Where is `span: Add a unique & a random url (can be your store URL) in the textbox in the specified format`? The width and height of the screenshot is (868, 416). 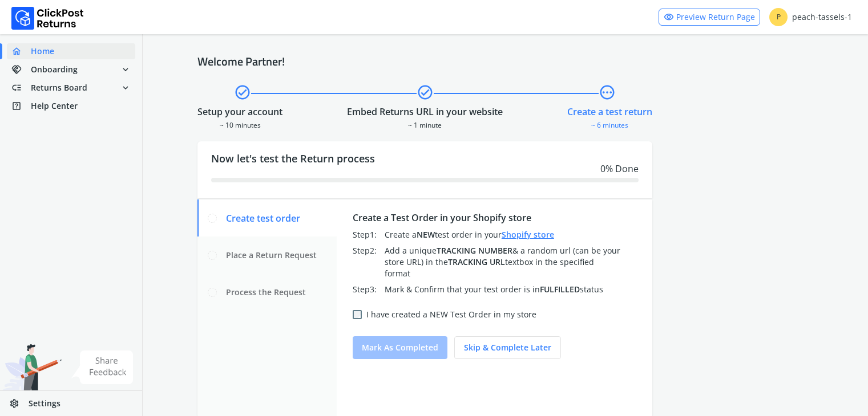
span: Add a unique & a random url (can be your store URL) in the textbox in the specified format is located at coordinates (502, 261).